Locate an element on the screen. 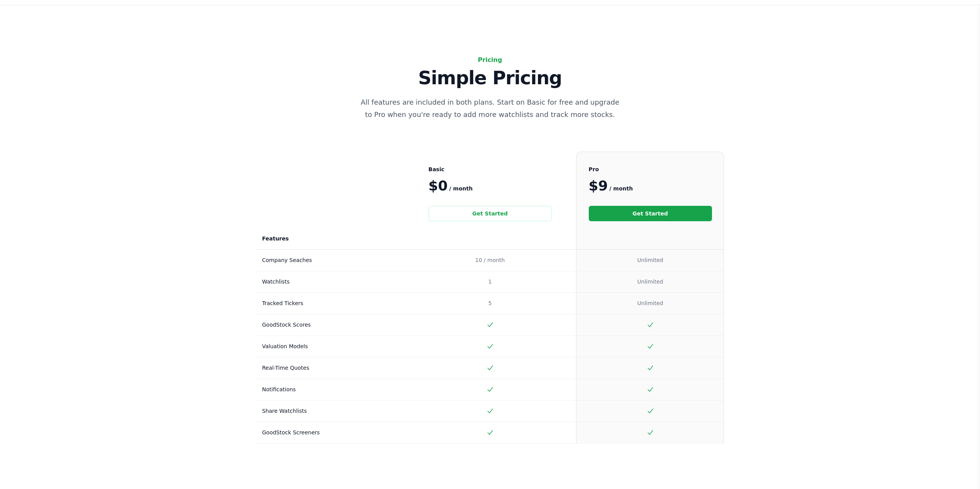 The height and width of the screenshot is (489, 980). th: Tracked Tickers is located at coordinates (329, 303).